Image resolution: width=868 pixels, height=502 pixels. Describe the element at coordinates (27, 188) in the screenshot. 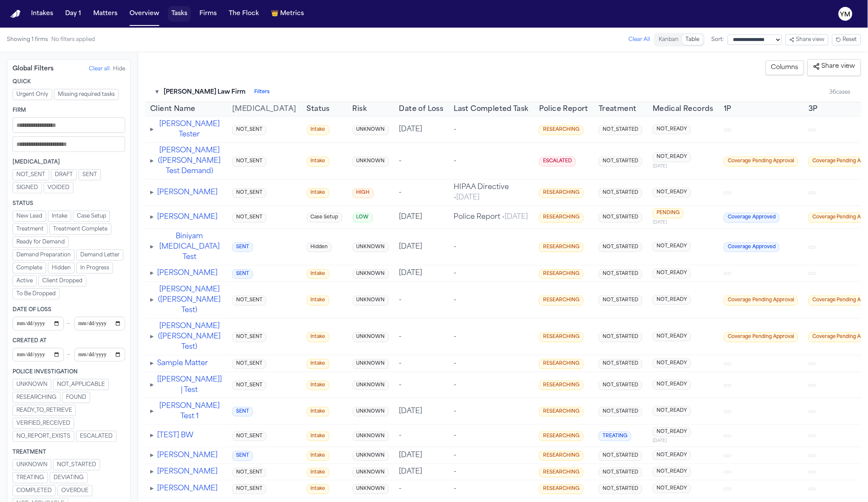

I see `button: SIGNED` at that location.